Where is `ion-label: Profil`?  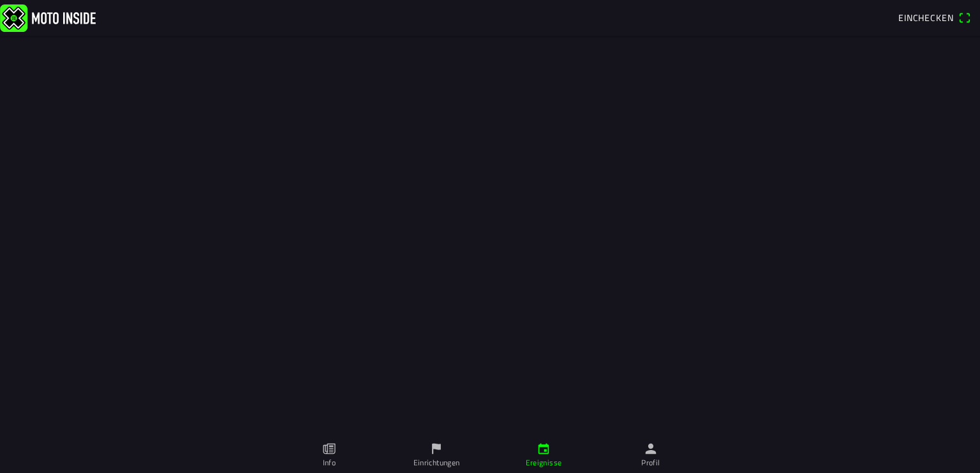
ion-label: Profil is located at coordinates (650, 462).